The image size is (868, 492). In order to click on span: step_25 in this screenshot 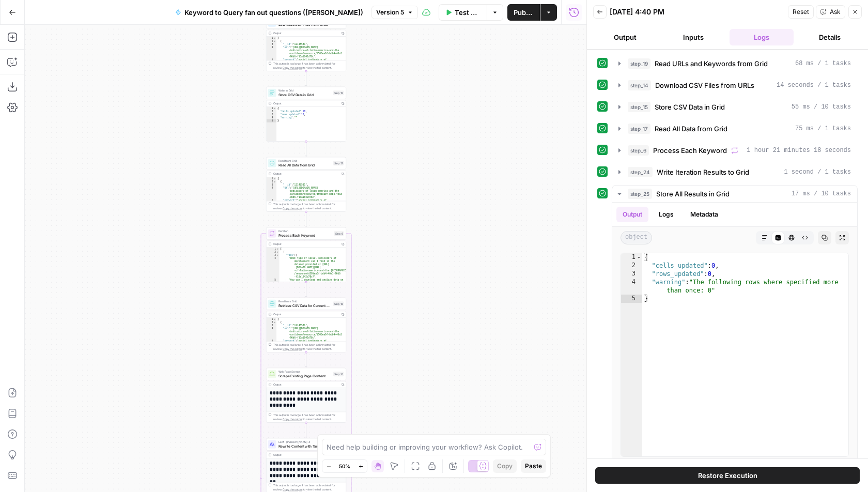, I will do `click(639, 193)`.